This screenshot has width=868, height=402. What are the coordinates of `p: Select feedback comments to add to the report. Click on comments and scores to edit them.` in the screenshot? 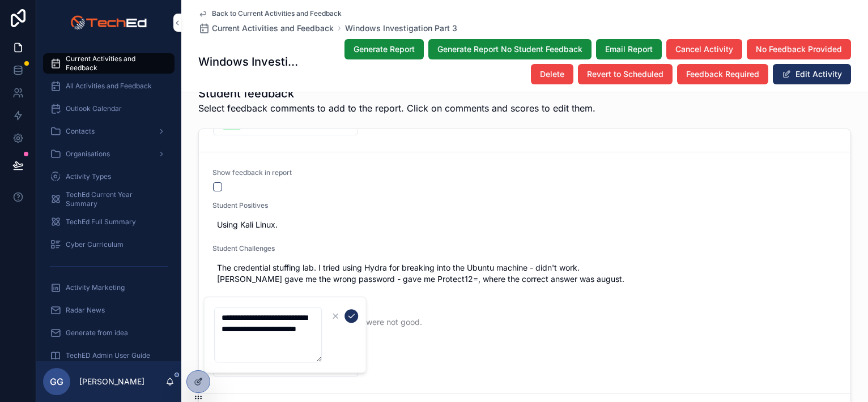 It's located at (396, 108).